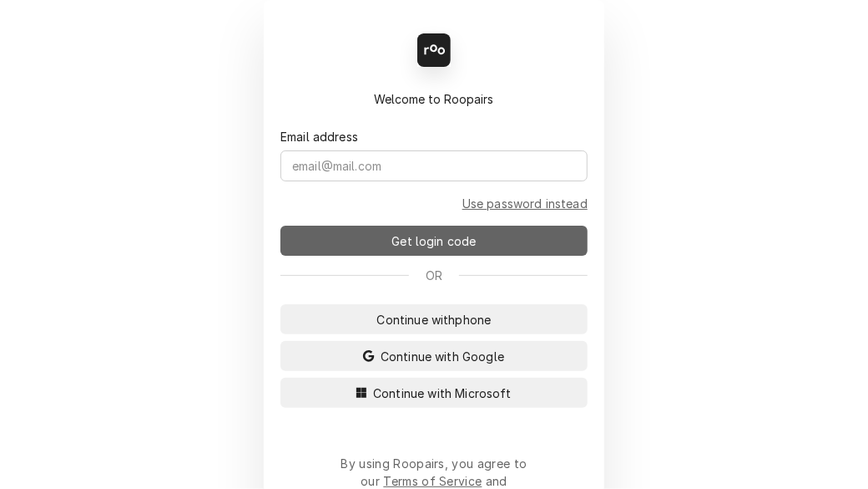  What do you see at coordinates (434, 356) in the screenshot?
I see `button: Continue with Google` at bounding box center [434, 356].